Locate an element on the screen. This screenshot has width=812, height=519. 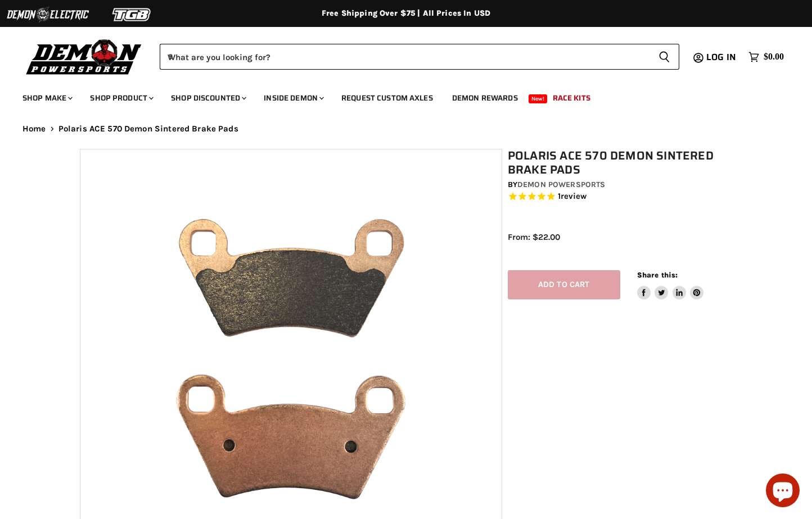
span: Polaris ACE 570 Demon Sintered Brake Pads is located at coordinates (149, 128).